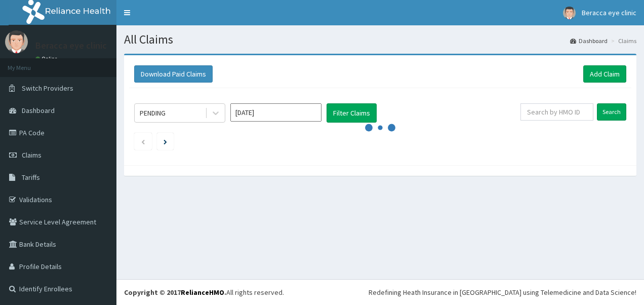 Image resolution: width=644 pixels, height=305 pixels. What do you see at coordinates (589, 40) in the screenshot?
I see `a: Dashboard` at bounding box center [589, 40].